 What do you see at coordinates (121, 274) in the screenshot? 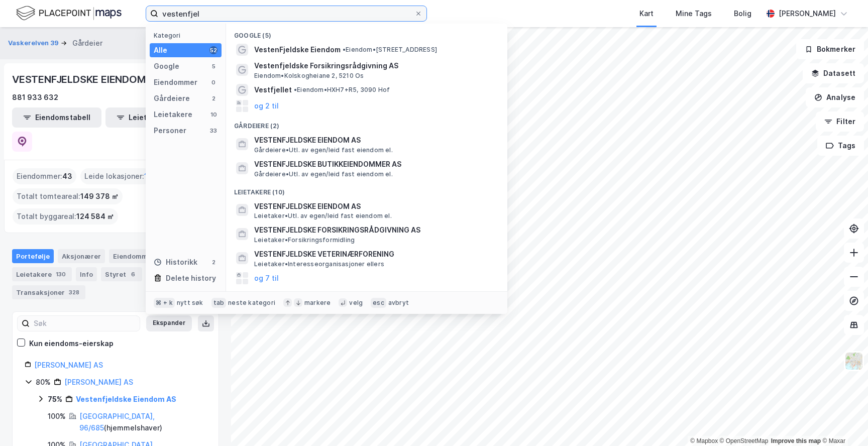
I see `div: Styret` at bounding box center [121, 274].